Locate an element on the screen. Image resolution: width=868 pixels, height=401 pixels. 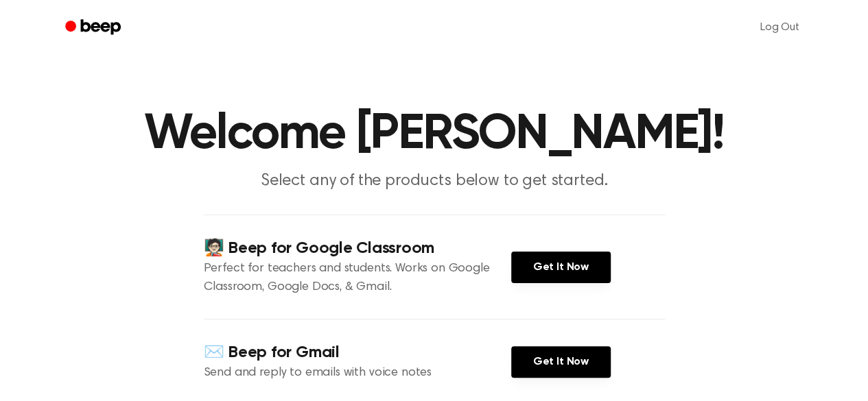
p: Select any of the products below to get started. is located at coordinates (434, 181).